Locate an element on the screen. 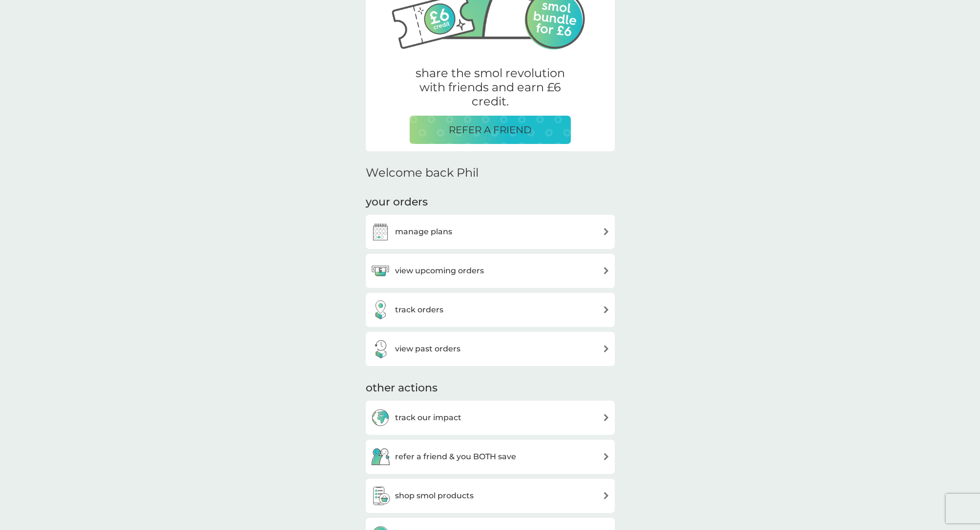 This screenshot has height=530, width=980. h3: view past orders is located at coordinates (428, 349).